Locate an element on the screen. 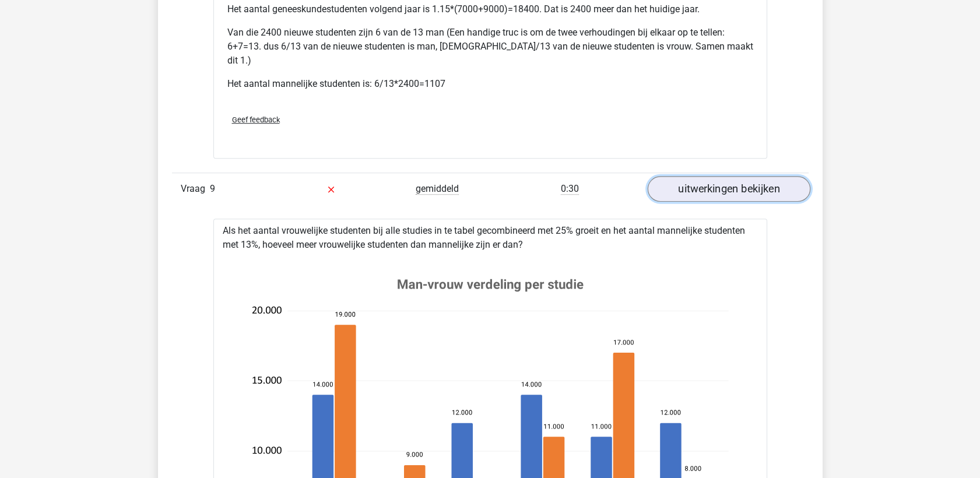  span: 0:30 is located at coordinates (570, 189).